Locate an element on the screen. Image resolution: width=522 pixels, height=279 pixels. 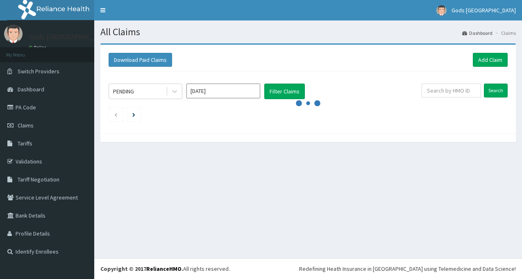
a: Previous page is located at coordinates (116, 114).